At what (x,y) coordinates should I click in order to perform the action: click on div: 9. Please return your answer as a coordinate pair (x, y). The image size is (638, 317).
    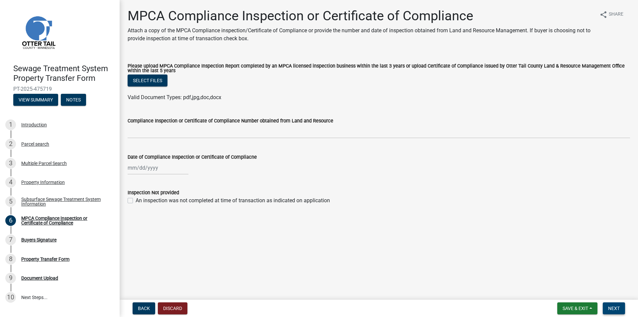
    Looking at the image, I should click on (11, 278).